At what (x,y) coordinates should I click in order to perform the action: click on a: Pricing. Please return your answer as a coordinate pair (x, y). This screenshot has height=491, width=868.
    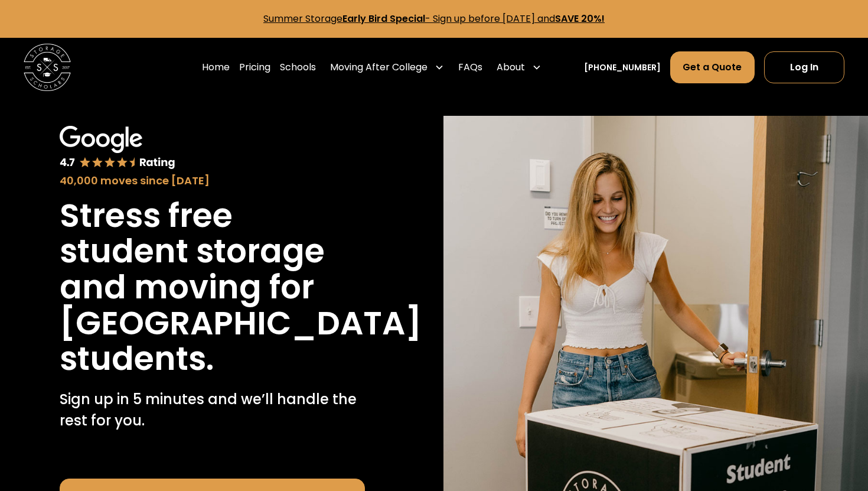
    Looking at the image, I should click on (255, 67).